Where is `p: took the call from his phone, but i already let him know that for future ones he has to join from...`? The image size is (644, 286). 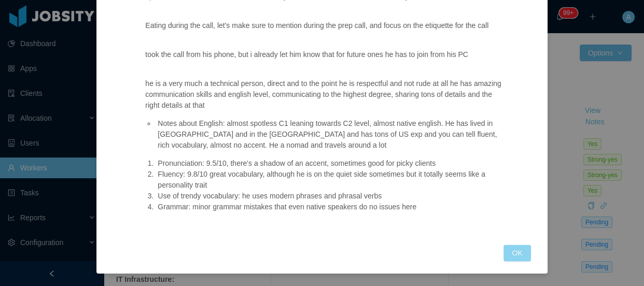 p: took the call from his phone, but i already let him know that for future ones he has to join from... is located at coordinates (323, 54).